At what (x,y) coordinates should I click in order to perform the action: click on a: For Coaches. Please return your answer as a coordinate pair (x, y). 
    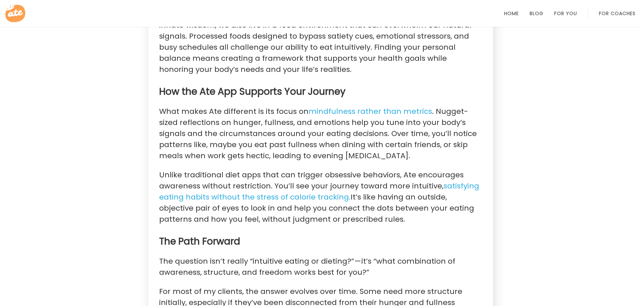
    Looking at the image, I should click on (617, 13).